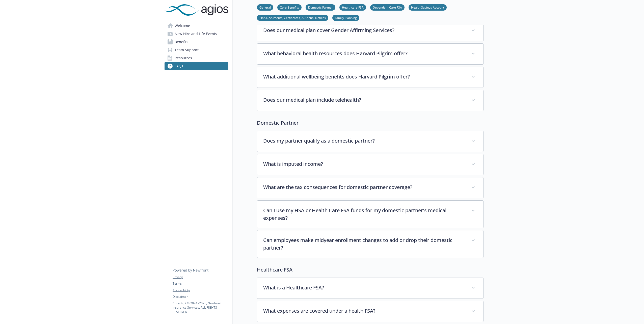  What do you see at coordinates (196, 34) in the screenshot?
I see `span: New Hire and Life Events` at bounding box center [196, 34].